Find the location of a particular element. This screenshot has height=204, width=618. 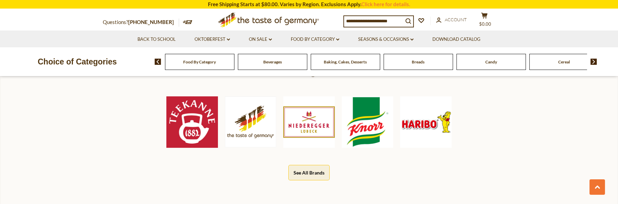

a: Beverages is located at coordinates (272, 62).